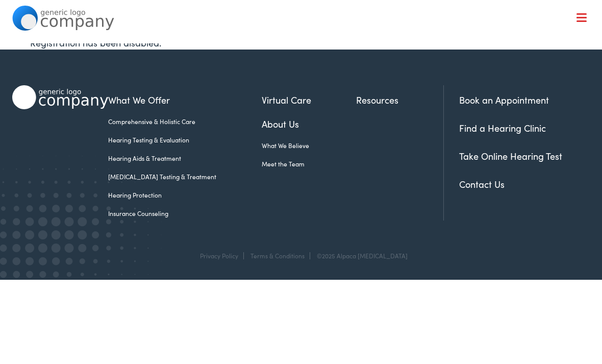 The height and width of the screenshot is (364, 602). I want to click on a: Terms & Conditions, so click(278, 255).